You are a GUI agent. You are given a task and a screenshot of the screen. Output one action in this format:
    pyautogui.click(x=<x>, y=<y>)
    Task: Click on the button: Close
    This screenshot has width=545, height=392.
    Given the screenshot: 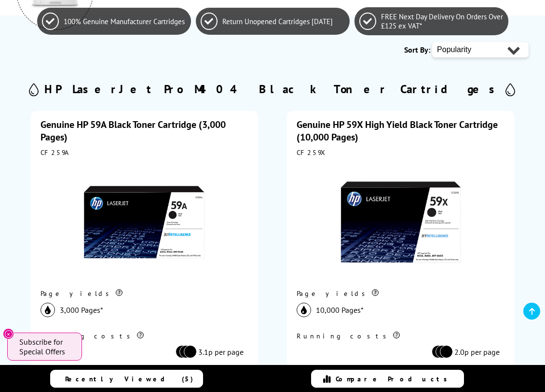 What is the action you would take?
    pyautogui.click(x=8, y=333)
    